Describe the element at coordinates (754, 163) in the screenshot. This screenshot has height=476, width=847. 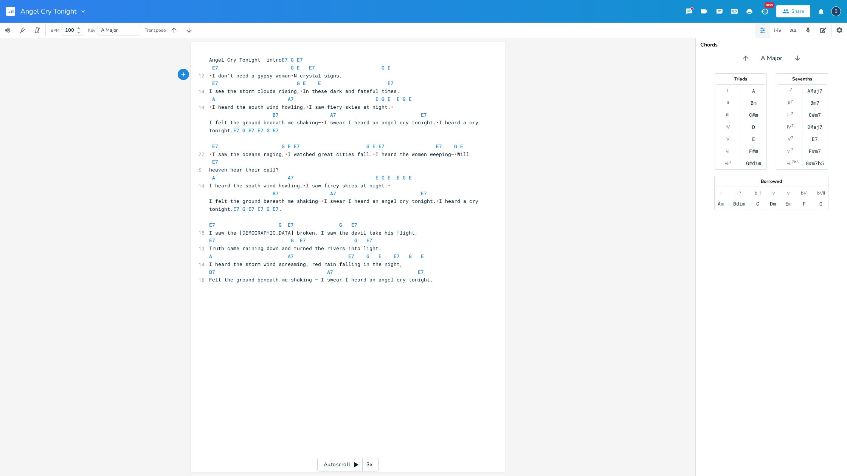
I see `div: G#dim` at that location.